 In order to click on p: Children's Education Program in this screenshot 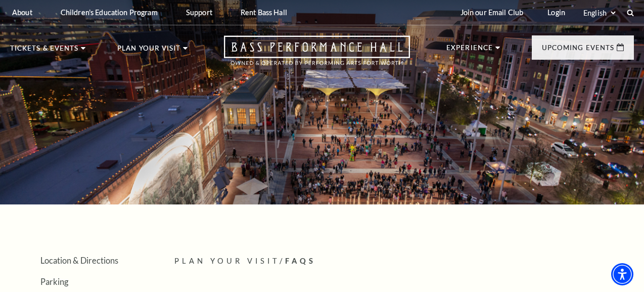, I will do `click(109, 12)`.